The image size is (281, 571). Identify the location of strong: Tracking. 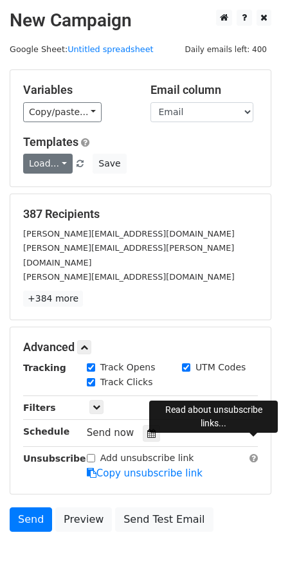
(44, 368).